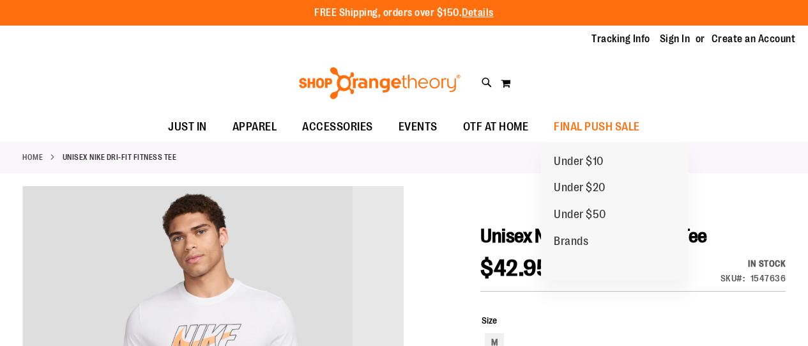  What do you see at coordinates (379, 83) in the screenshot?
I see `img: Shop Orangetheory` at bounding box center [379, 83].